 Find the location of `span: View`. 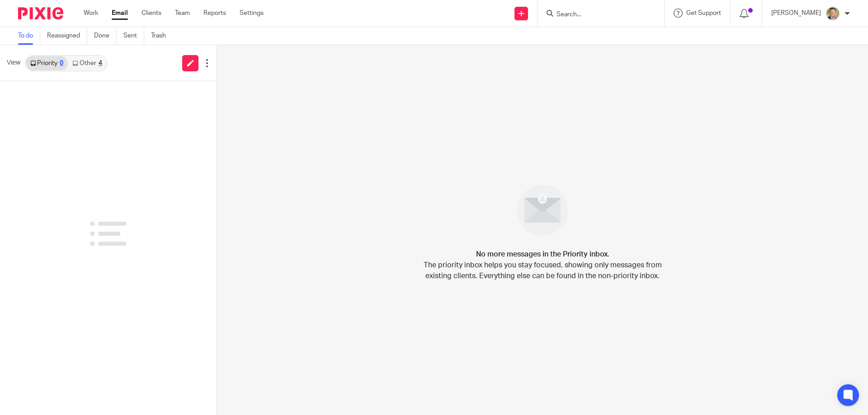

span: View is located at coordinates (13, 63).